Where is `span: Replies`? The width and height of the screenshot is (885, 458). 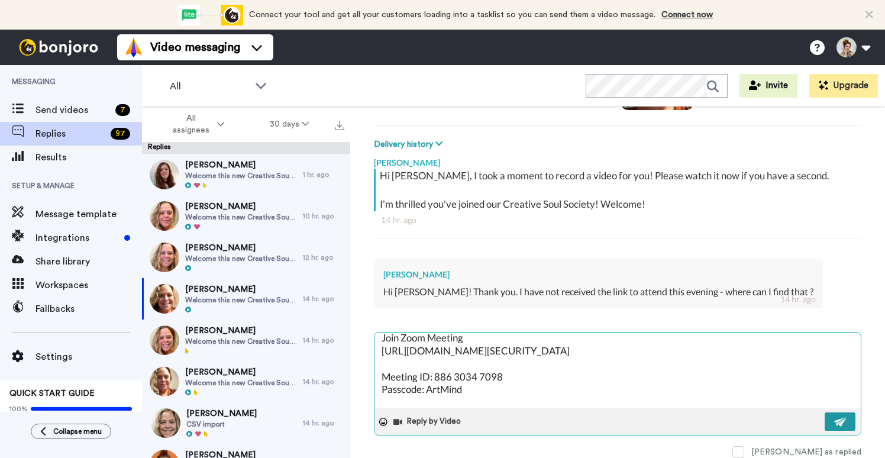
span: Replies is located at coordinates (70, 134).